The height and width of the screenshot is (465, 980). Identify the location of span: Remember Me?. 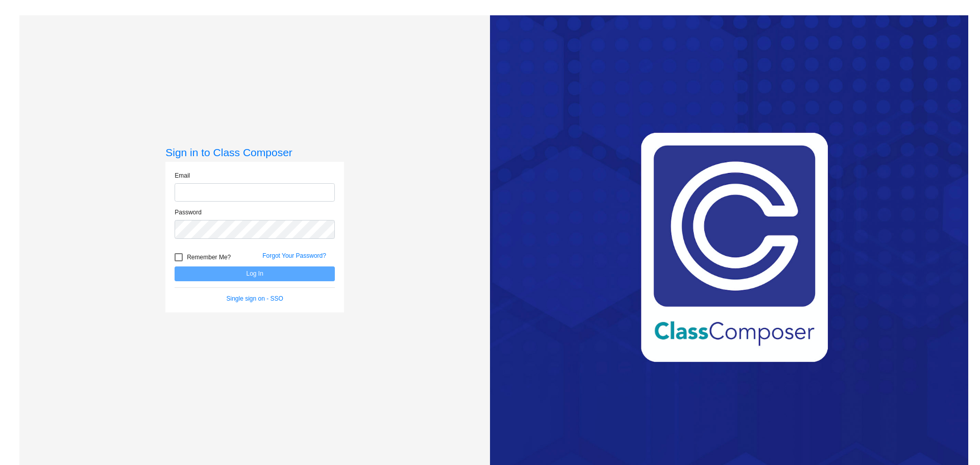
(209, 257).